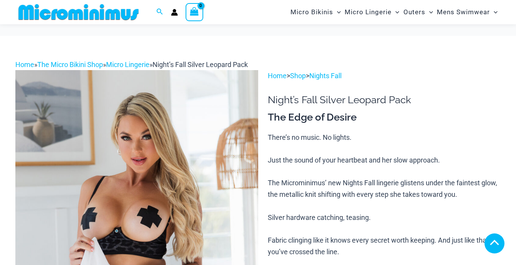 The width and height of the screenshot is (516, 265). I want to click on img: MM SHOP LOGO FLAT, so click(78, 12).